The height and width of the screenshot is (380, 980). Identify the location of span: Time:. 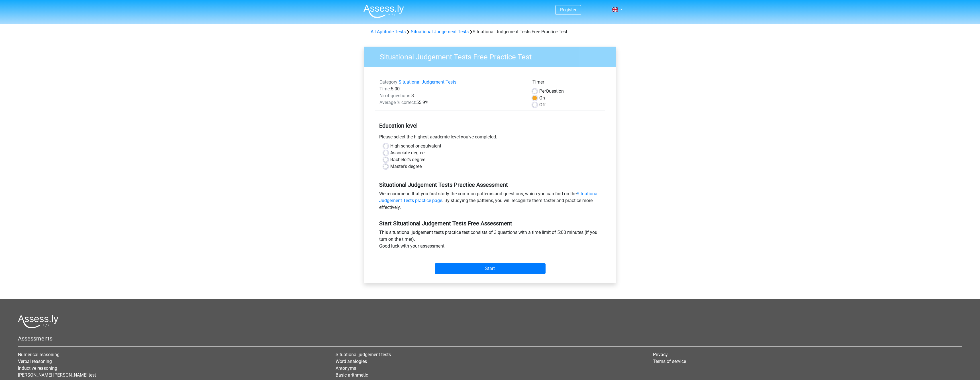
(385, 89).